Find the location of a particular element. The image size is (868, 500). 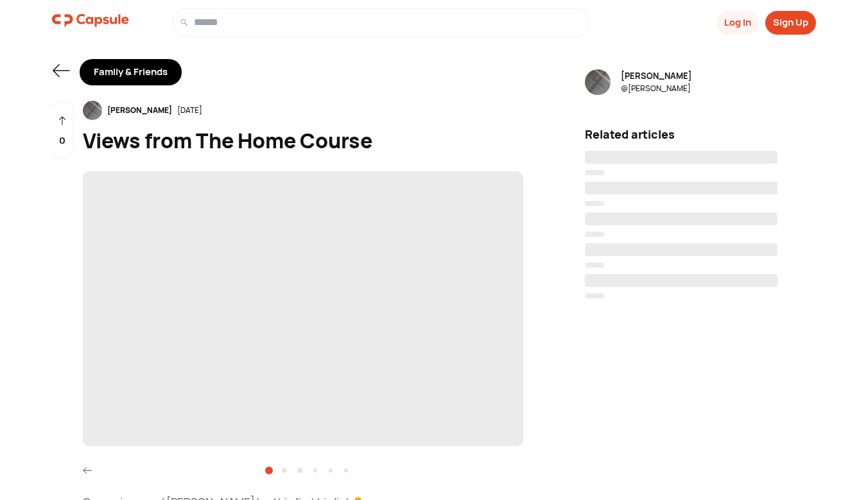

a: logo is located at coordinates (90, 23).